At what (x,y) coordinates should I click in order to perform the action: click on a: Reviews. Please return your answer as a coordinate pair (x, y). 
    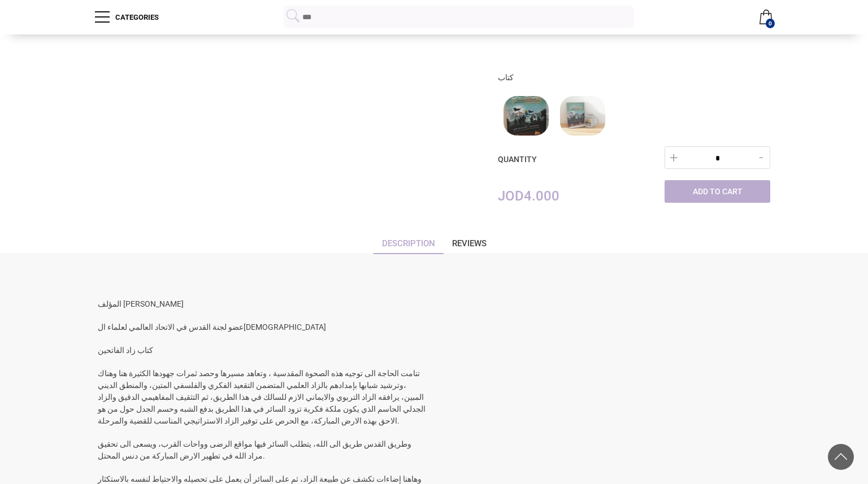
    Looking at the image, I should click on (469, 246).